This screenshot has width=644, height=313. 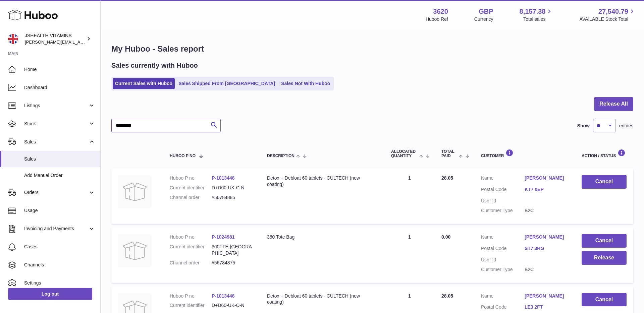 What do you see at coordinates (306, 83) in the screenshot?
I see `a: Sales Not With Huboo` at bounding box center [306, 83].